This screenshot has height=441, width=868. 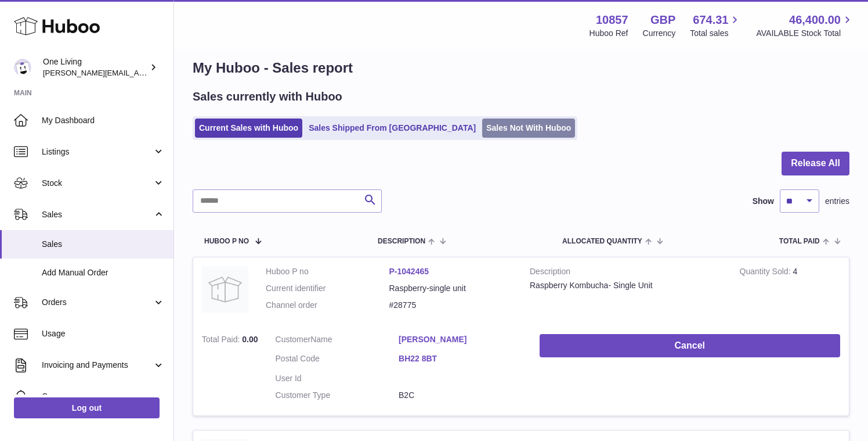 I want to click on span: Stock, so click(x=96, y=183).